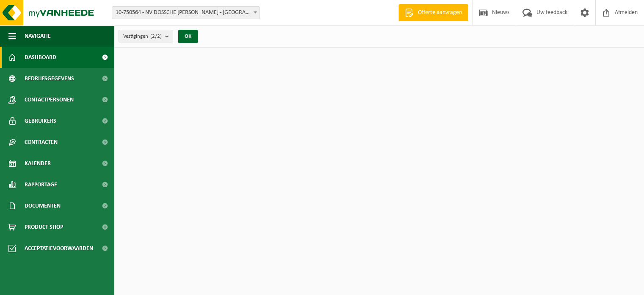 The height and width of the screenshot is (295, 644). Describe the element at coordinates (40, 57) in the screenshot. I see `span: Dashboard` at that location.